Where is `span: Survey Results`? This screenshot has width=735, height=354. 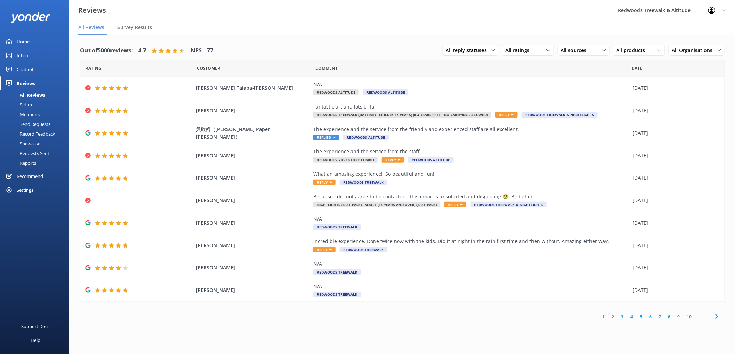
span: Survey Results is located at coordinates (135, 27).